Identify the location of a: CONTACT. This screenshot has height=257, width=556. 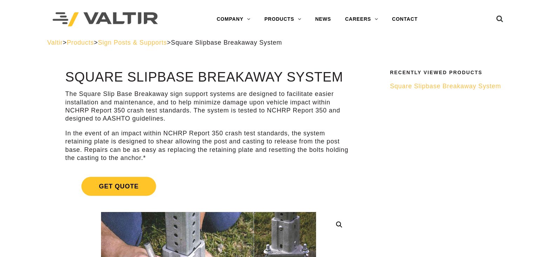
(405, 19).